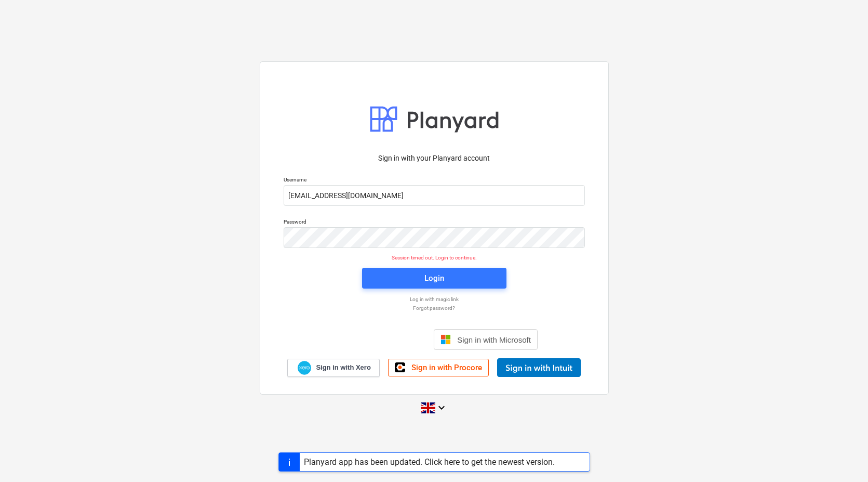  I want to click on a: Log in with magic link, so click(434, 299).